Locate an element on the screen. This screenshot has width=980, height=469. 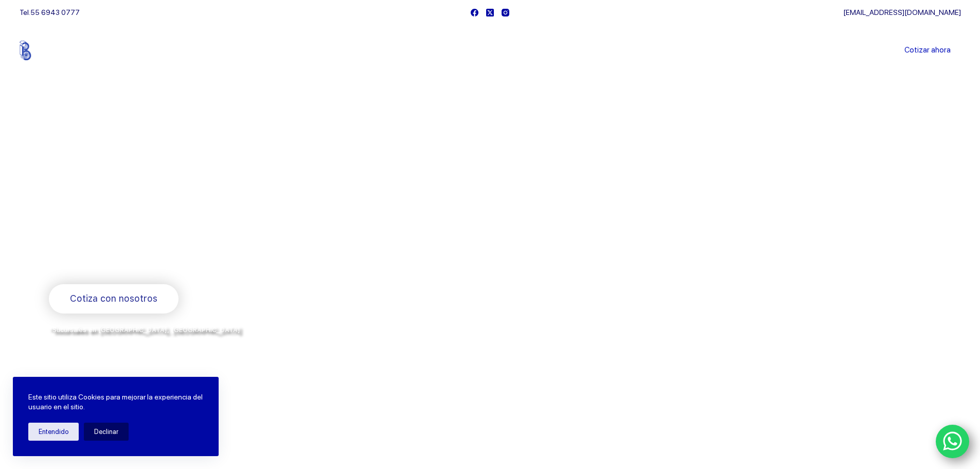
button: Entendido is located at coordinates (54, 432).